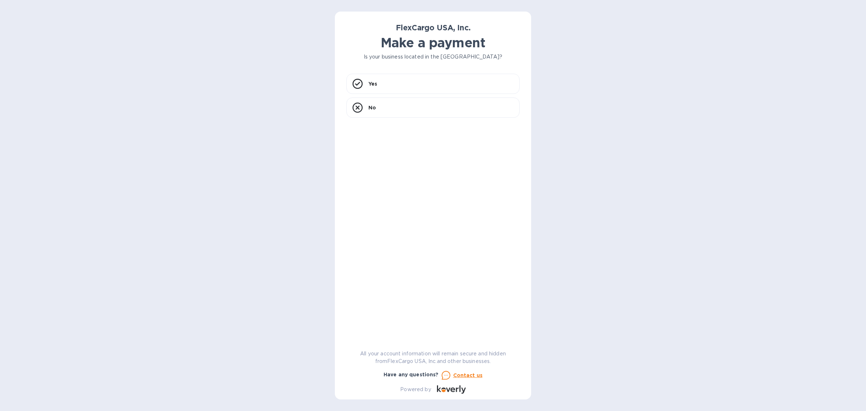 Image resolution: width=866 pixels, height=411 pixels. What do you see at coordinates (411, 374) in the screenshot?
I see `b: Have any questions?` at bounding box center [411, 374].